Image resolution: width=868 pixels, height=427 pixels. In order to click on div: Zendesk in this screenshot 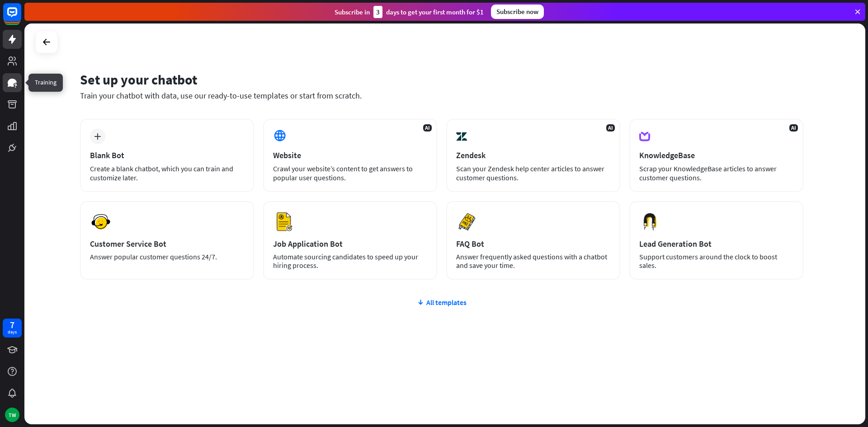, I will do `click(533, 155)`.